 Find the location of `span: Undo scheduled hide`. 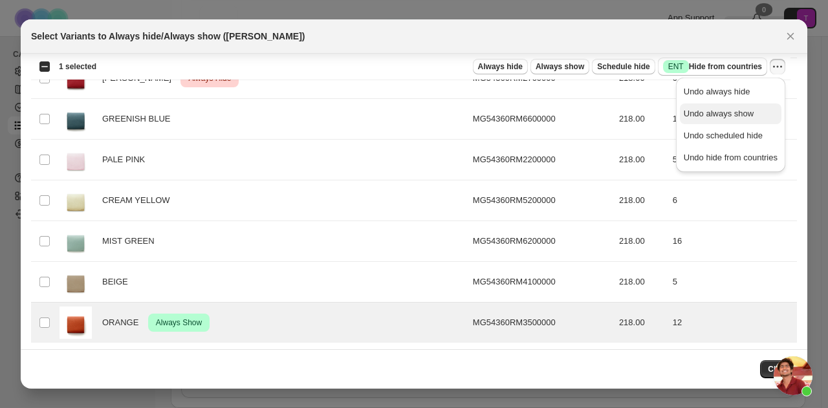

span: Undo scheduled hide is located at coordinates (723, 135).